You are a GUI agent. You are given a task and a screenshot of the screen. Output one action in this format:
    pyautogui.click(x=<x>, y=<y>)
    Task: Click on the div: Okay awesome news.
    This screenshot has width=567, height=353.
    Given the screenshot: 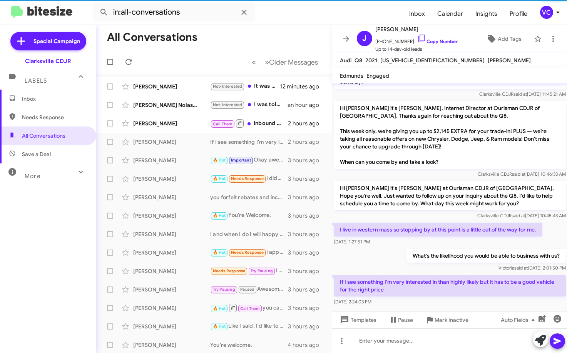 What is the action you would take?
    pyautogui.click(x=249, y=160)
    